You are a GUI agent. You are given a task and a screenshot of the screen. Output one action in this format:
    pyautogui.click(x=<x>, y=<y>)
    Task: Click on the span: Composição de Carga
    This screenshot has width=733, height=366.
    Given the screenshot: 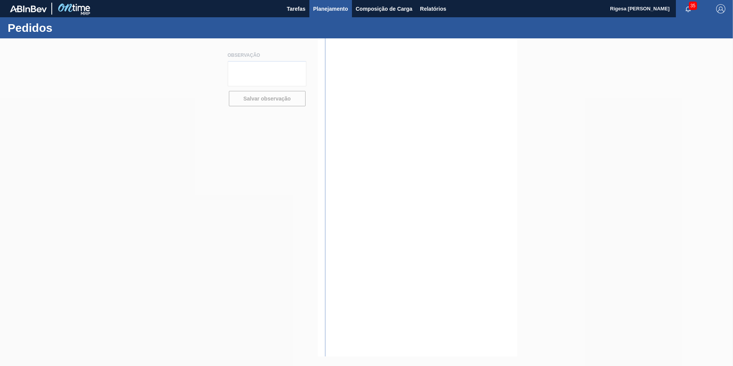 What is the action you would take?
    pyautogui.click(x=384, y=9)
    